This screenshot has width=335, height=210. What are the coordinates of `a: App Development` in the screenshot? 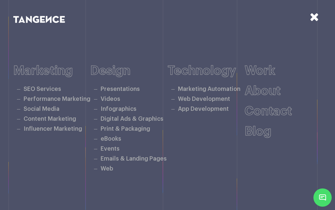 It's located at (203, 109).